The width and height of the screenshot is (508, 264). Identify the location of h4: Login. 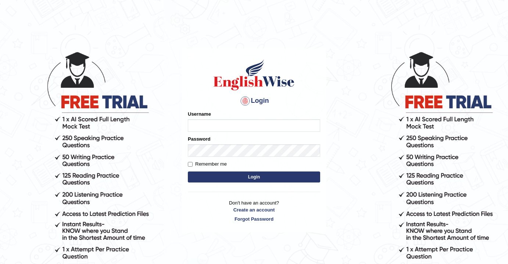
(254, 101).